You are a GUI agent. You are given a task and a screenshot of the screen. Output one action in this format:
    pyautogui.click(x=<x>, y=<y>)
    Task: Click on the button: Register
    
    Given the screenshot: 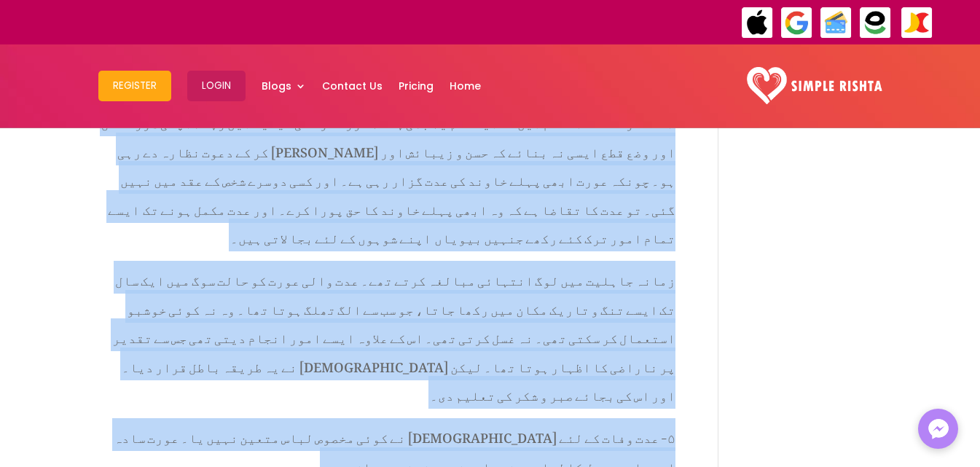 What is the action you would take?
    pyautogui.click(x=135, y=86)
    